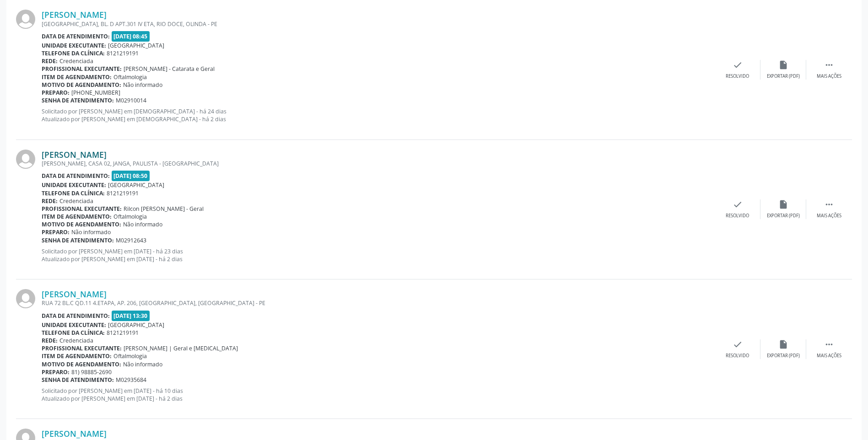 Image resolution: width=868 pixels, height=440 pixels. Describe the element at coordinates (92, 372) in the screenshot. I see `span: 81) 98885-2690` at that location.